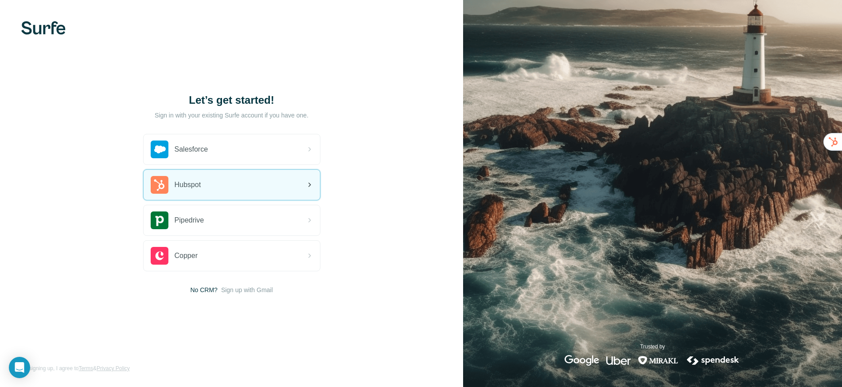 The image size is (842, 387). Describe the element at coordinates (189, 220) in the screenshot. I see `span: Pipedrive` at that location.